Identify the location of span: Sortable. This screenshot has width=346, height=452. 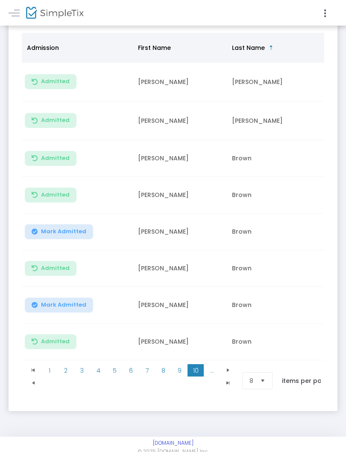
(271, 48).